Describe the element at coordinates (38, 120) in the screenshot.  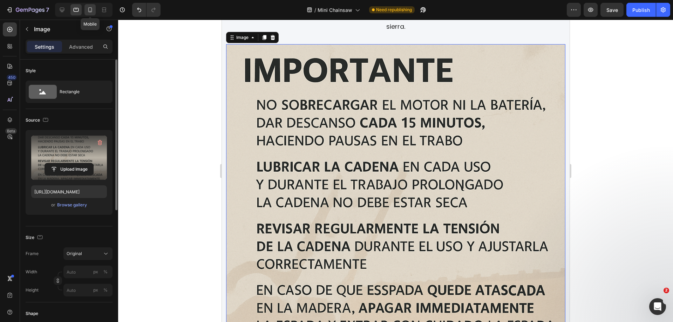
I see `div: Source` at that location.